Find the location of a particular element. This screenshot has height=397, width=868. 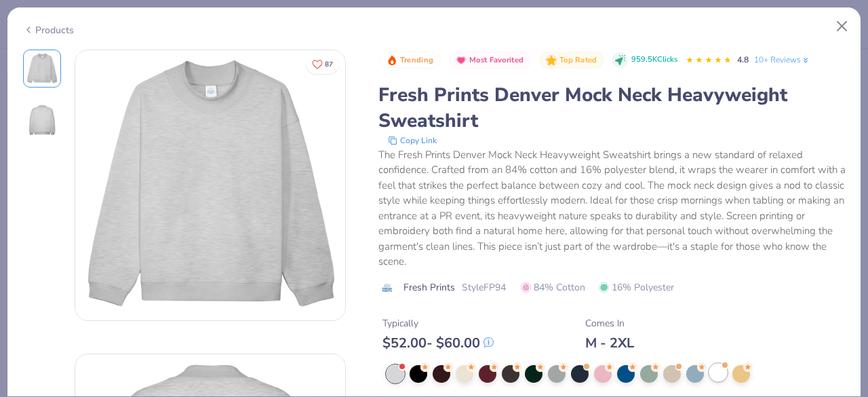

button: Close is located at coordinates (842, 26).